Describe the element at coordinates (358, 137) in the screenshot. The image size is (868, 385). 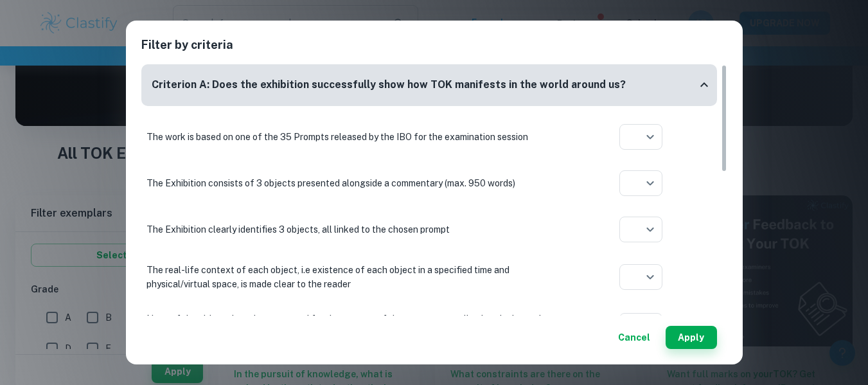
I see `p: The work is based on one of the 35 Prompts released by the IBO for the examination session` at that location.